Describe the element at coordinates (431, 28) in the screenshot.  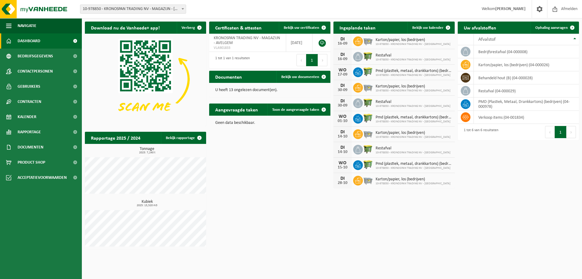
I see `a: Bekijk uw kalender` at that location.